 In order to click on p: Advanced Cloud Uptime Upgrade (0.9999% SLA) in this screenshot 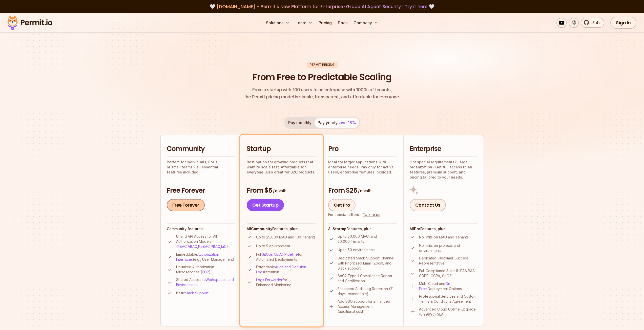, I will do `click(448, 311)`.